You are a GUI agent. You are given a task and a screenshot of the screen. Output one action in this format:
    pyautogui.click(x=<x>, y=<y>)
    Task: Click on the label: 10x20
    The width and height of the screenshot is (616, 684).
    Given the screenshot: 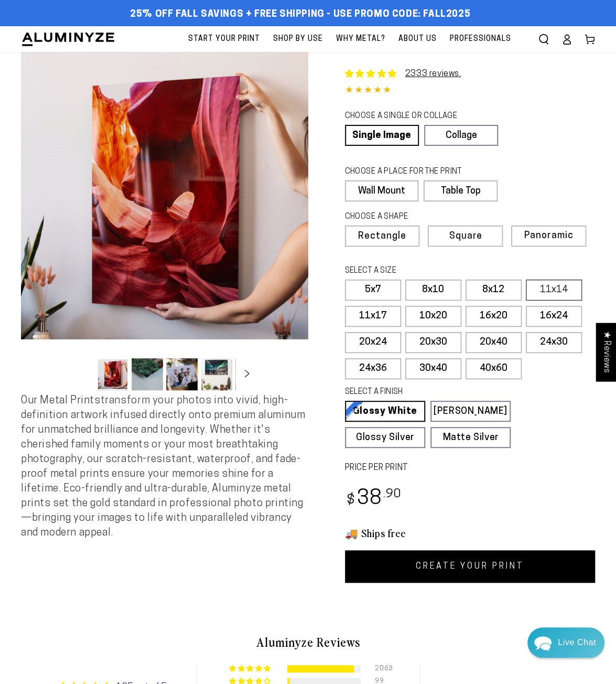 What is the action you would take?
    pyautogui.click(x=433, y=316)
    